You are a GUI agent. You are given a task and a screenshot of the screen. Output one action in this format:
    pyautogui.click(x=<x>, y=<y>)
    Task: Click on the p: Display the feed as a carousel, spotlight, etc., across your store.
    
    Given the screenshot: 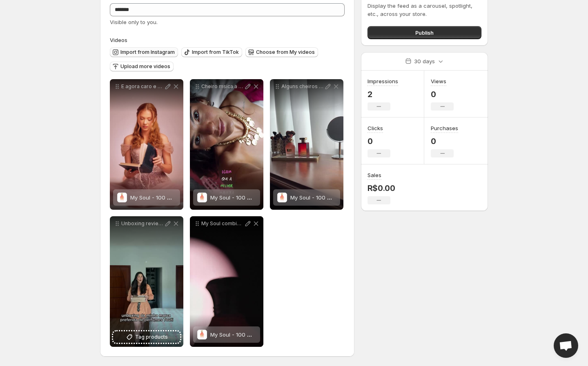 What is the action you would take?
    pyautogui.click(x=424, y=10)
    